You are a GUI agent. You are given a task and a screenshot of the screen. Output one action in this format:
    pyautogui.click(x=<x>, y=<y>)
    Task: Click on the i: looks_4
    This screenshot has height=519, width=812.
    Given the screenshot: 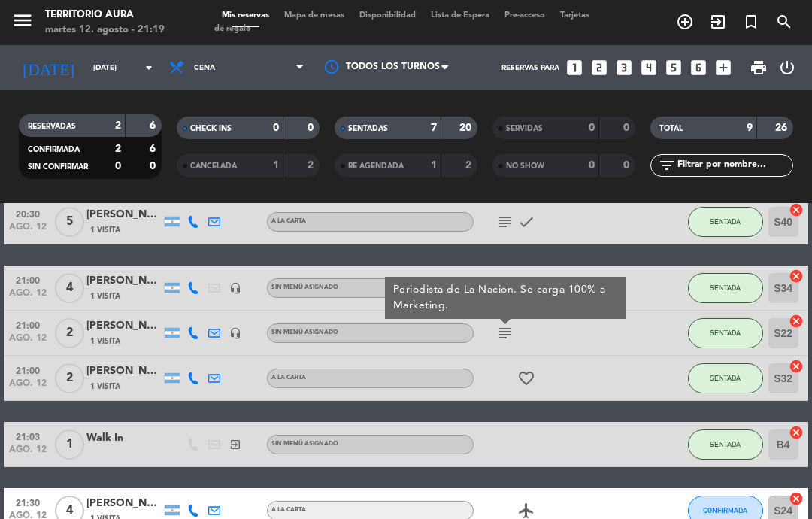 What is the action you would take?
    pyautogui.click(x=649, y=67)
    